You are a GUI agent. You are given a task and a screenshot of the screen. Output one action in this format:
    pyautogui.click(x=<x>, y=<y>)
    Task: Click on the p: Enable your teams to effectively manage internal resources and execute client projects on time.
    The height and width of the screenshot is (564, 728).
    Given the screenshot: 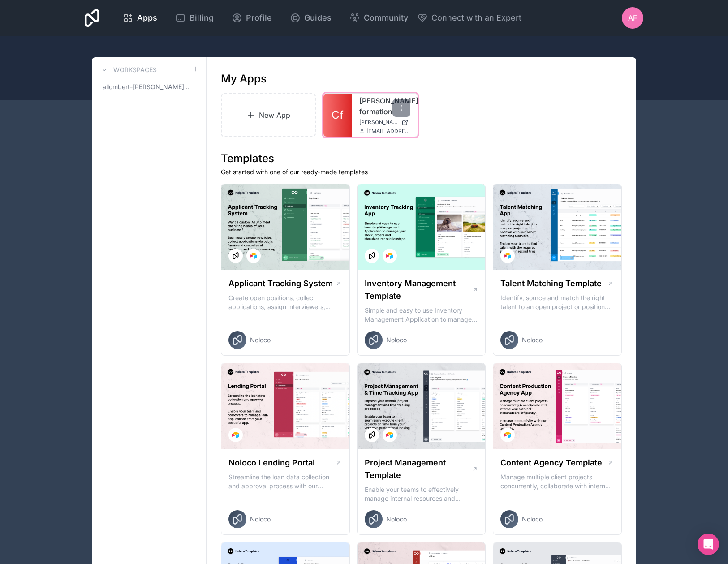 What is the action you would take?
    pyautogui.click(x=422, y=494)
    